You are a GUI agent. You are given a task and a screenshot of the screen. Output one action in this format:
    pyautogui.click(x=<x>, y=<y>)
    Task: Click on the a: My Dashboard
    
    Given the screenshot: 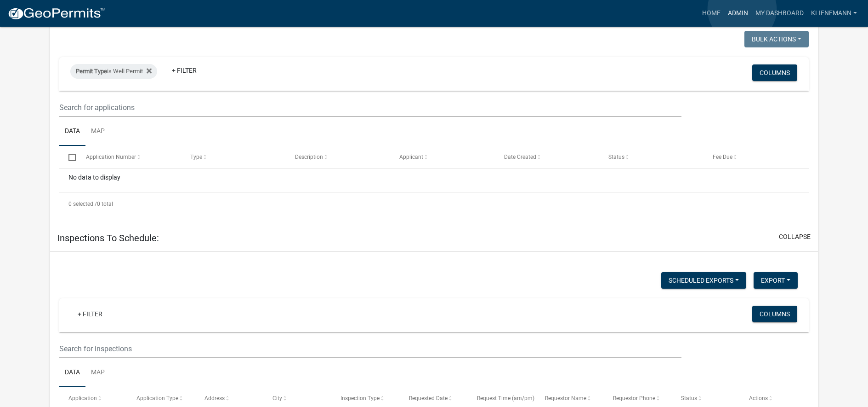 What is the action you would take?
    pyautogui.click(x=780, y=13)
    